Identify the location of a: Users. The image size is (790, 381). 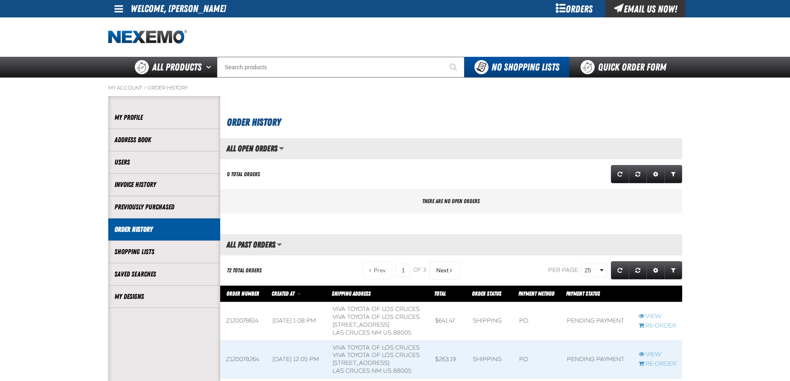
(164, 162).